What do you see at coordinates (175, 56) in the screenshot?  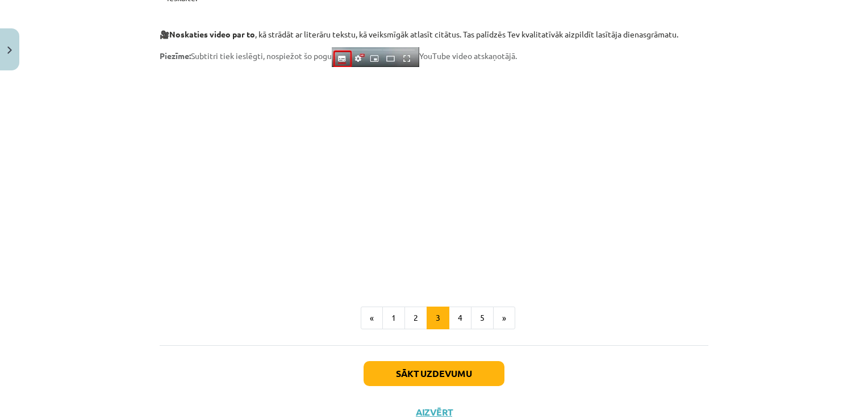 I see `strong: Piezīme:` at bounding box center [175, 56].